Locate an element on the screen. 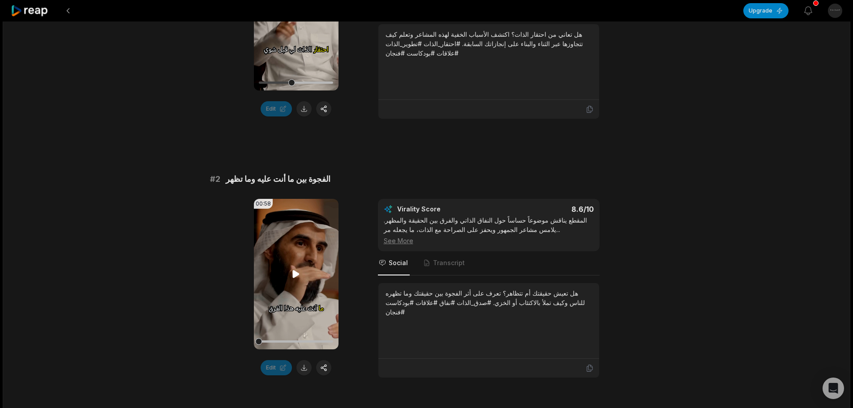  div: See More is located at coordinates (488, 240).